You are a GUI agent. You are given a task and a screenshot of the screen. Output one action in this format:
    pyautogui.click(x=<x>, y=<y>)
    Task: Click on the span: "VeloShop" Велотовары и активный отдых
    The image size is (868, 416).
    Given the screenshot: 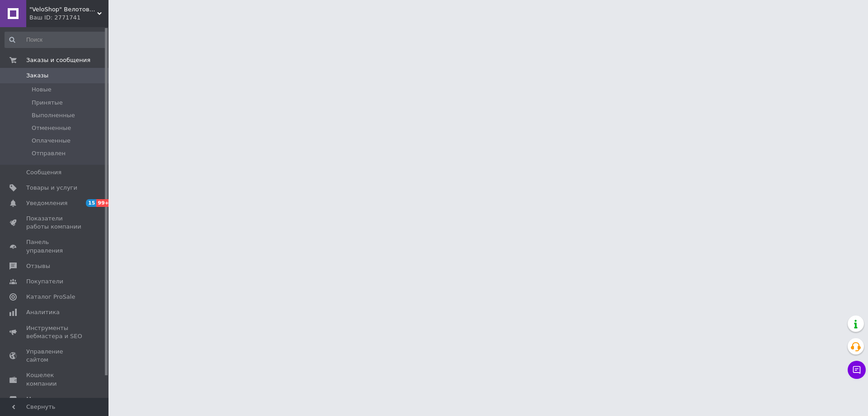 What is the action you would take?
    pyautogui.click(x=63, y=10)
    